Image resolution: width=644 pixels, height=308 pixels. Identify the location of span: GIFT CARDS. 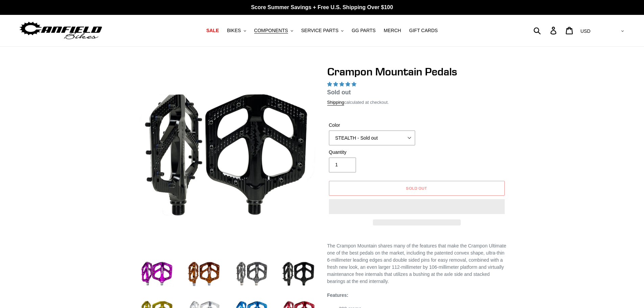
(423, 30).